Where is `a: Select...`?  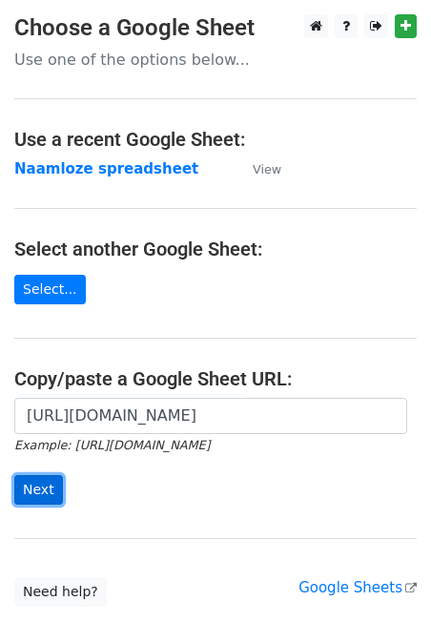
a: Select... is located at coordinates (50, 289).